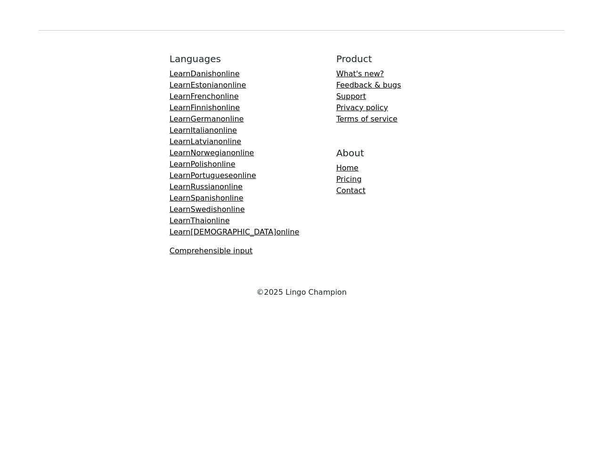 The image size is (603, 452). I want to click on a: LearnGermanonline, so click(207, 119).